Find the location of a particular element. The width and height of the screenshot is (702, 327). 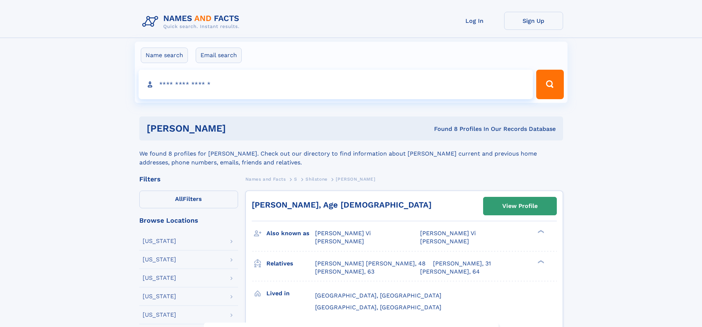

input: search input is located at coordinates (336, 84).